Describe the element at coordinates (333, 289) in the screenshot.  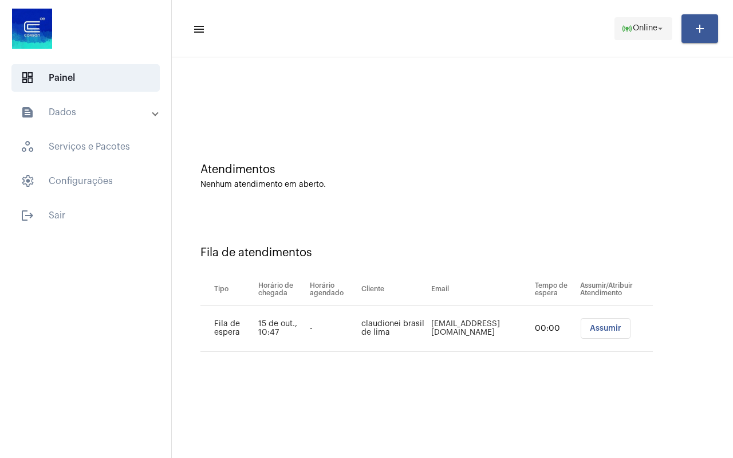
I see `th: Horário agendado` at that location.